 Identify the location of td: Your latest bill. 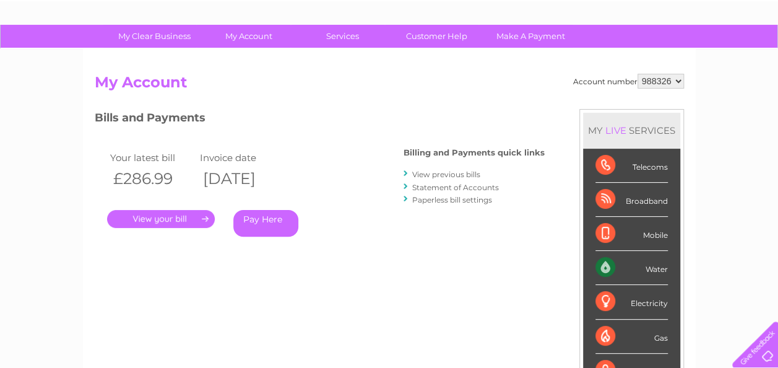
(152, 157).